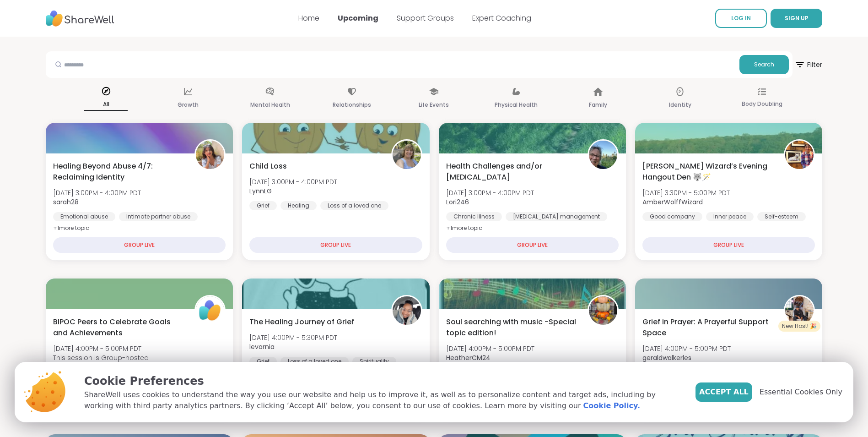  What do you see at coordinates (468, 357) in the screenshot?
I see `b: HeatherCM24` at bounding box center [468, 357].